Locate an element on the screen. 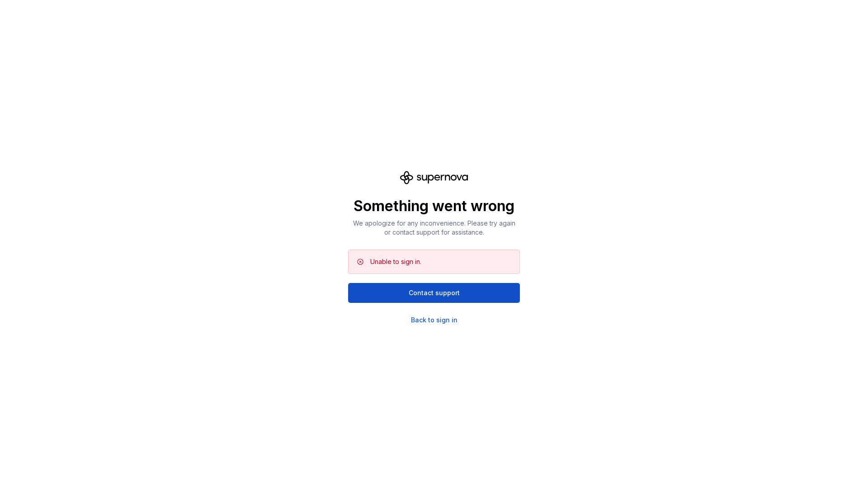 The image size is (868, 495). div: Back to sign in is located at coordinates (434, 320).